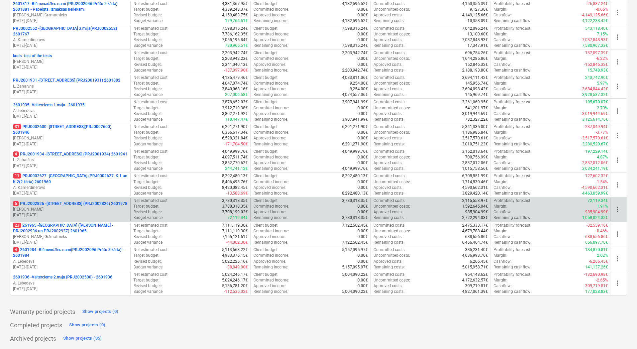  I want to click on p: 207,006.58€, so click(236, 95).